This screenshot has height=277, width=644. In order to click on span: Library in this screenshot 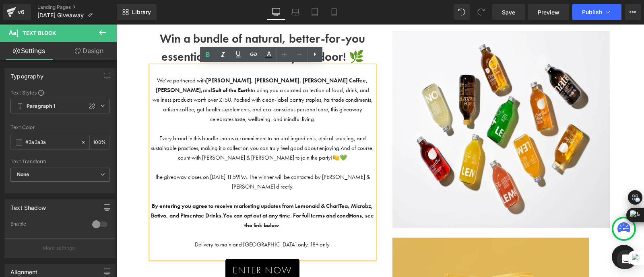, I will do `click(141, 12)`.